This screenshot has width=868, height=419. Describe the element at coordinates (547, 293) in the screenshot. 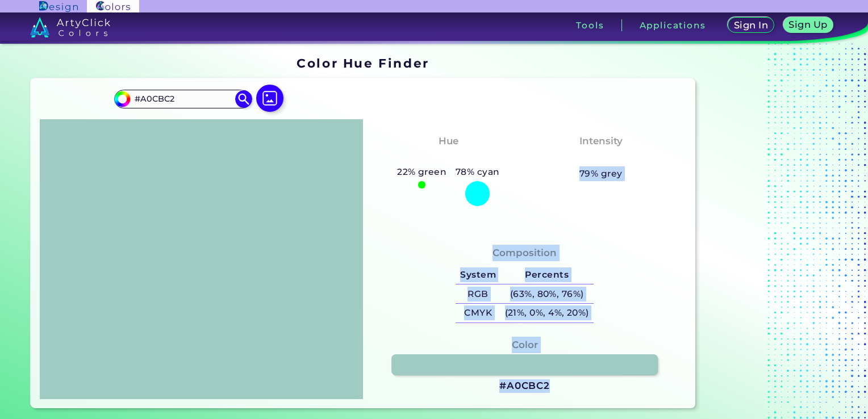

I see `h5: (63%, 80%, 76%)` at that location.